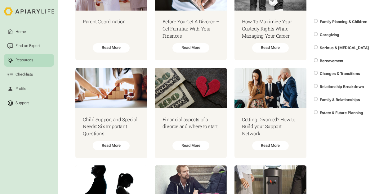 The width and height of the screenshot is (388, 194). I want to click on input: Family & Relationships, so click(316, 99).